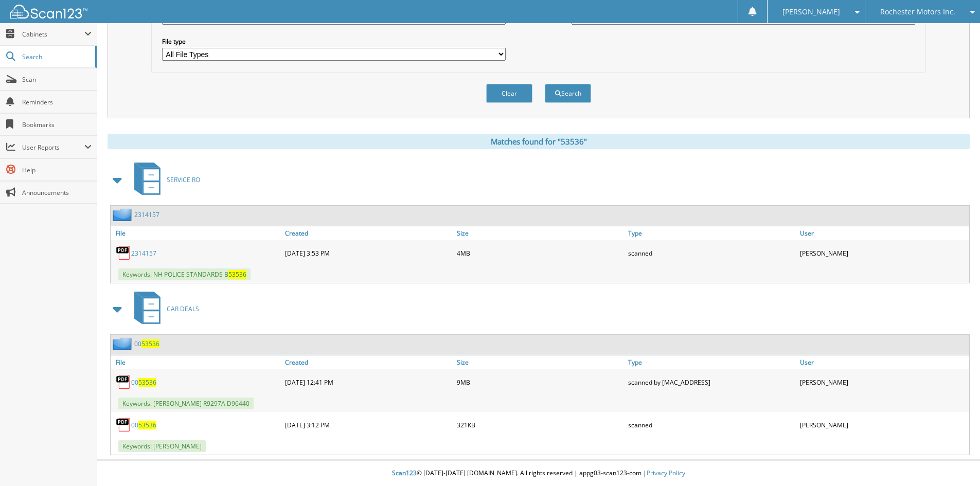  Describe the element at coordinates (57, 192) in the screenshot. I see `span: Announcements` at that location.